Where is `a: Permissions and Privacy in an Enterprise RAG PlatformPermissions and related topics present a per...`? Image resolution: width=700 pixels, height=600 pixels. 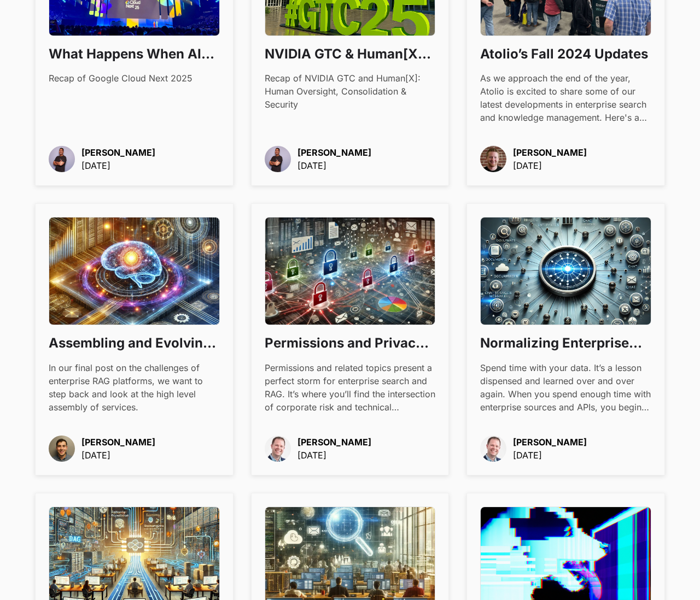 a: Permissions and Privacy in an Enterprise RAG PlatformPermissions and related topics present a per... is located at coordinates (350, 339).